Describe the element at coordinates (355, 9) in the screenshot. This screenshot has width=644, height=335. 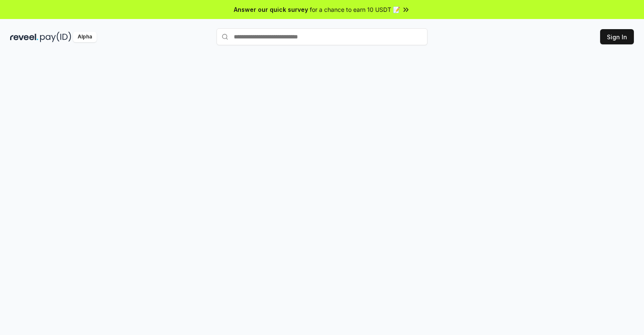
I see `span: for a chance to earn 10 USDT 📝` at that location.